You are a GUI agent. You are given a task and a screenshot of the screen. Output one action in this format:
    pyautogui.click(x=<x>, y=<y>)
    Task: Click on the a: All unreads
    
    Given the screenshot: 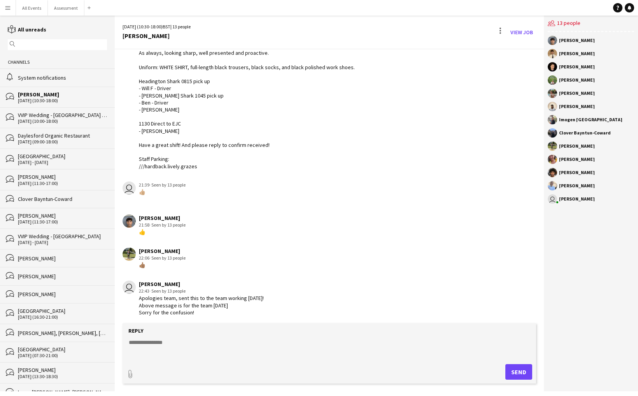 What is the action you would take?
    pyautogui.click(x=27, y=30)
    